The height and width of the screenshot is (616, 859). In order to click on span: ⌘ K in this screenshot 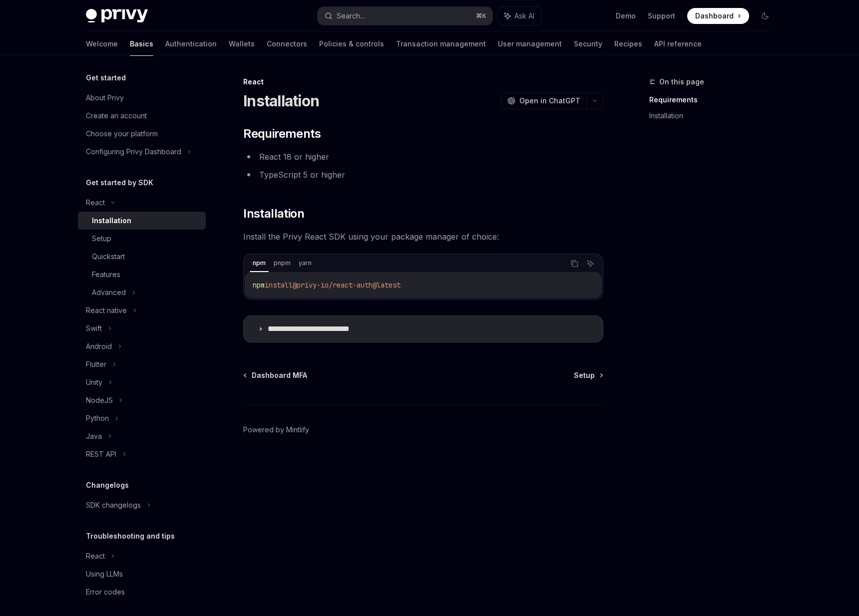, I will do `click(481, 16)`.